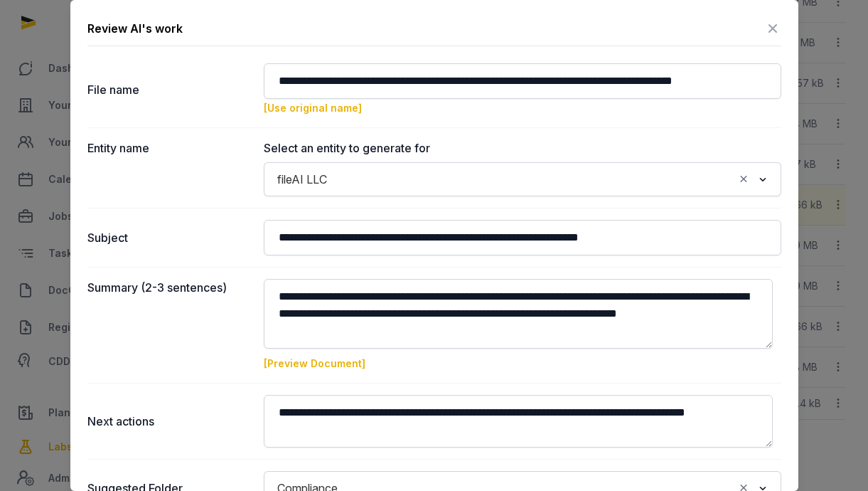  Describe the element at coordinates (135, 28) in the screenshot. I see `div: Review AI's work` at that location.